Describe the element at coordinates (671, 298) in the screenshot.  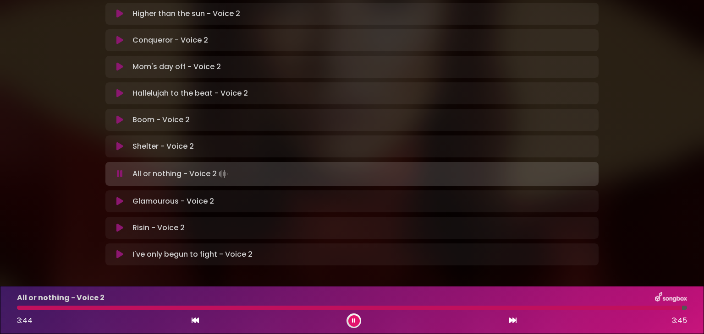
I see `img: songbox-logo-white.png` at that location.